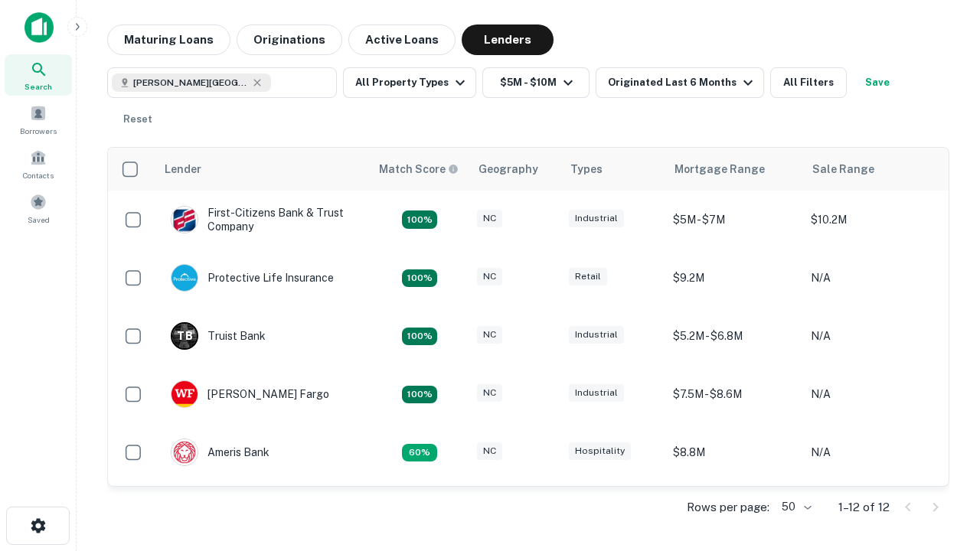 This screenshot has width=980, height=551. I want to click on button: $5M - $10M, so click(536, 83).